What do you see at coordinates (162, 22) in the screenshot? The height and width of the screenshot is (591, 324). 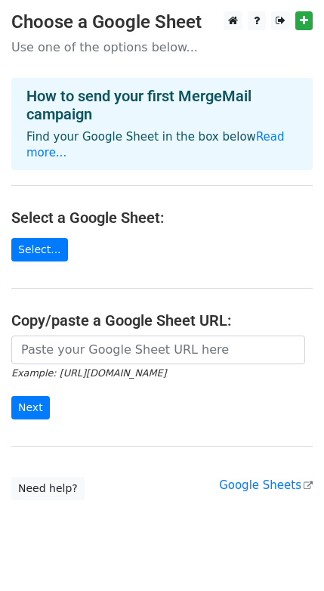 I see `h3: Choose a Google Sheet` at bounding box center [162, 22].